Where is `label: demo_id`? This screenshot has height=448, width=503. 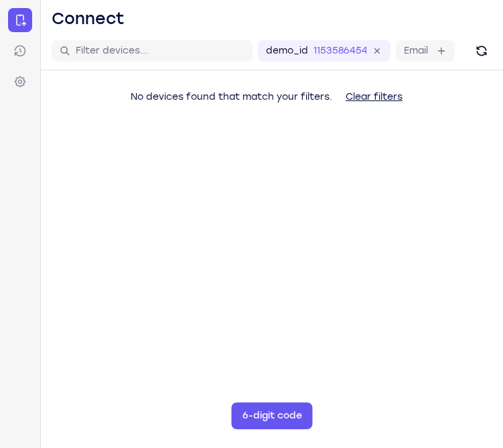
label: demo_id is located at coordinates (287, 51).